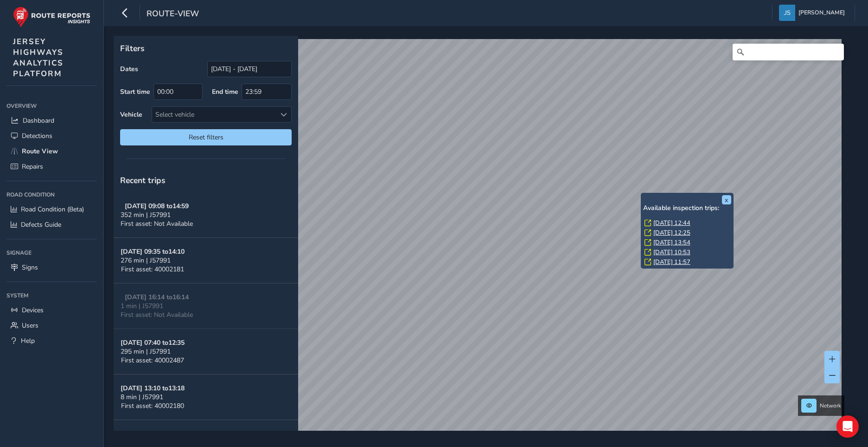 The image size is (868, 447). What do you see at coordinates (787, 13) in the screenshot?
I see `img: diamond-layout` at bounding box center [787, 13].